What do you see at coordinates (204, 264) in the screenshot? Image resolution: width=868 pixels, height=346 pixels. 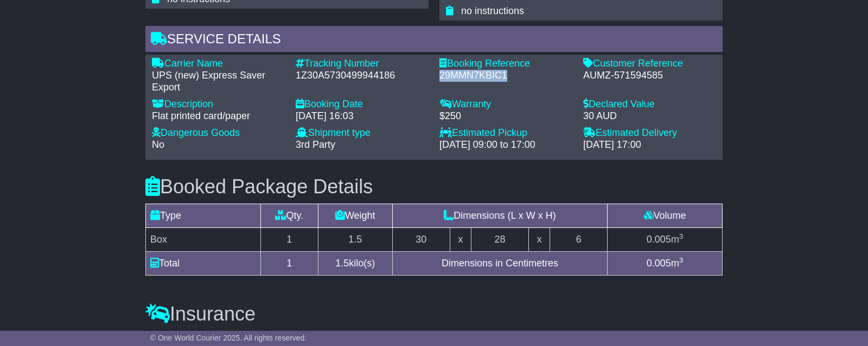 I see `td: Total` at bounding box center [204, 264].